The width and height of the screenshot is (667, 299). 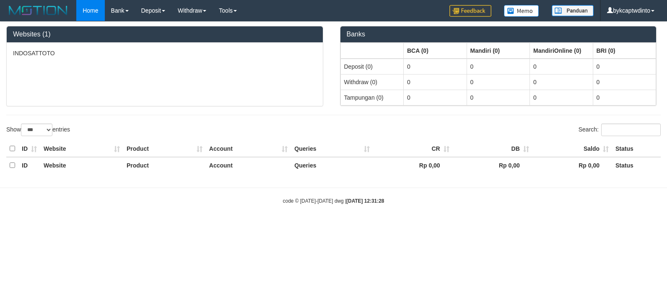 I want to click on img: Button%20Memo.svg, so click(x=521, y=11).